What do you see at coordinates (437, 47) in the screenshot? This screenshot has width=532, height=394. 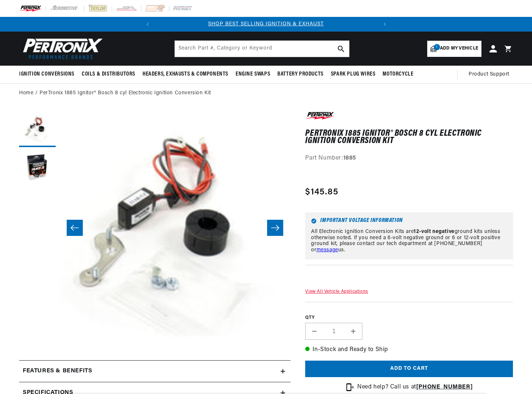 I see `span: 1` at bounding box center [437, 47].